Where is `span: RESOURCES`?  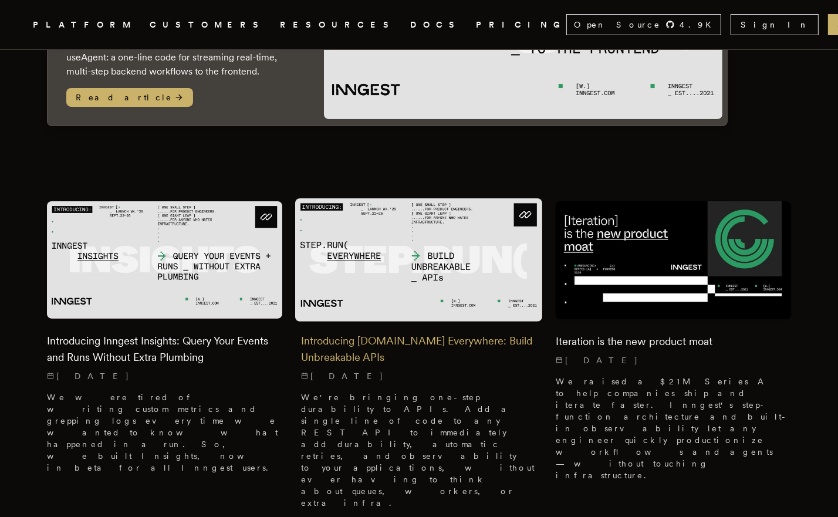 span: RESOURCES is located at coordinates (338, 25).